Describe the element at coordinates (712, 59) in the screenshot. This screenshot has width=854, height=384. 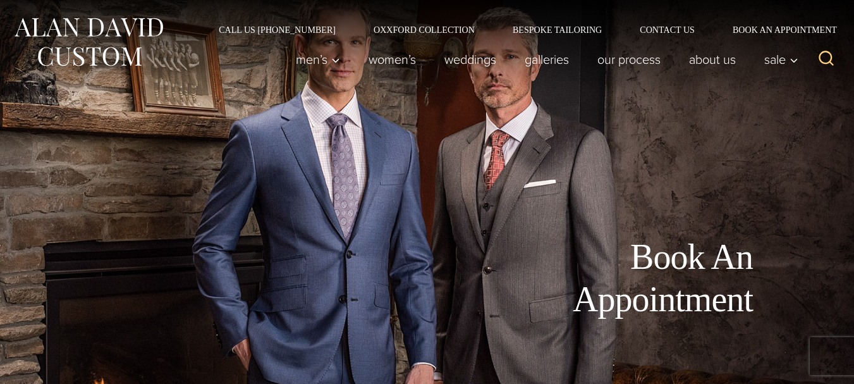
I see `a: About Us` at that location.